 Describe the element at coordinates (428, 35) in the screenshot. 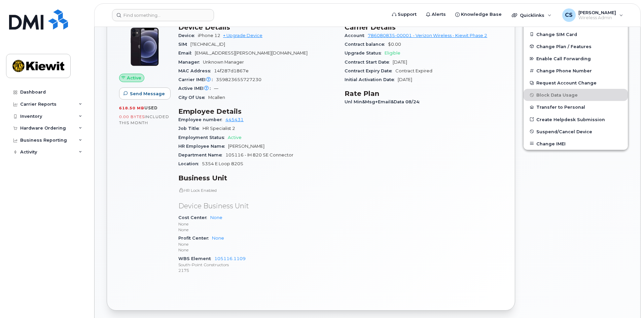

I see `a: 786080835-00001 - Verizon Wireless - Kiewit Phase 2` at that location.